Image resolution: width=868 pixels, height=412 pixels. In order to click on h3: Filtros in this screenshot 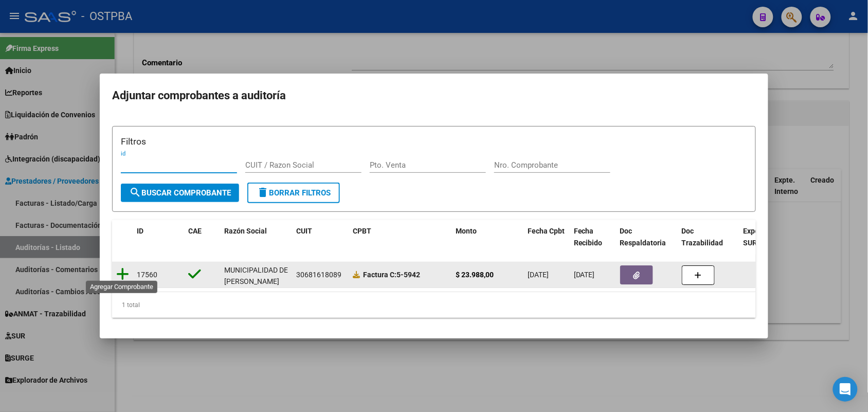, I will do `click(434, 142)`.